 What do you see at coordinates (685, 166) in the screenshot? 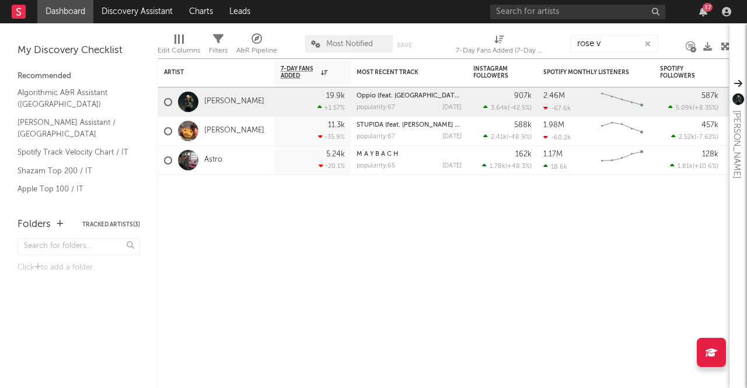
I see `span: 1.81k` at bounding box center [685, 166].